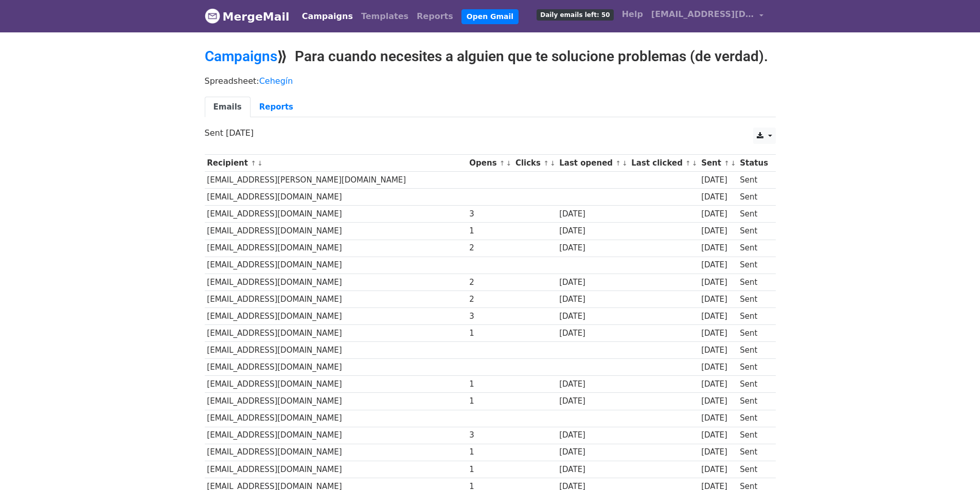 The width and height of the screenshot is (980, 490). Describe the element at coordinates (384, 17) in the screenshot. I see `a: Templates` at that location.